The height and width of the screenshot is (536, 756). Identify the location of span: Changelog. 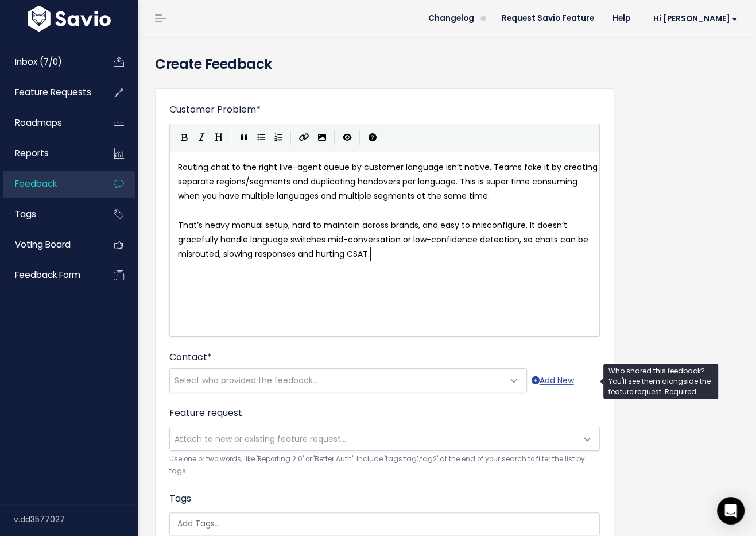
(451, 18).